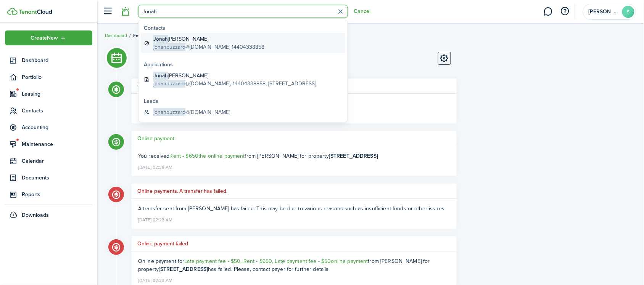 The width and height of the screenshot is (644, 285). What do you see at coordinates (57, 94) in the screenshot?
I see `span: Leasing` at bounding box center [57, 94].